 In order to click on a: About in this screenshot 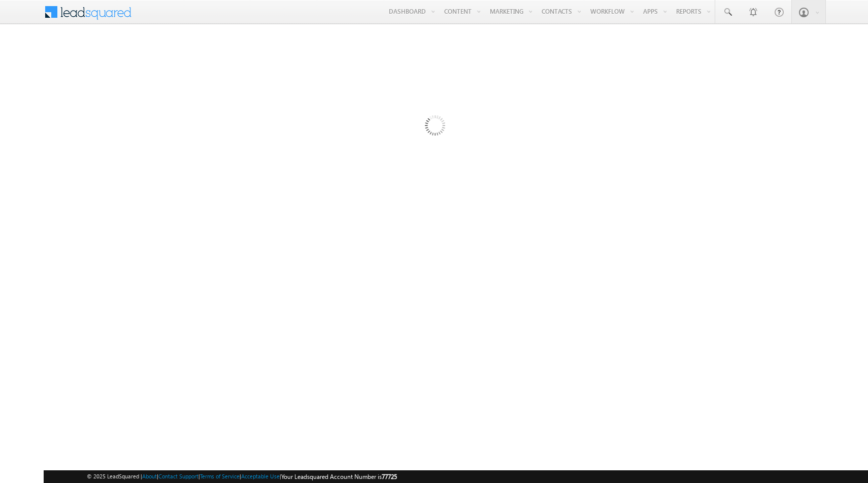, I will do `click(149, 476)`.